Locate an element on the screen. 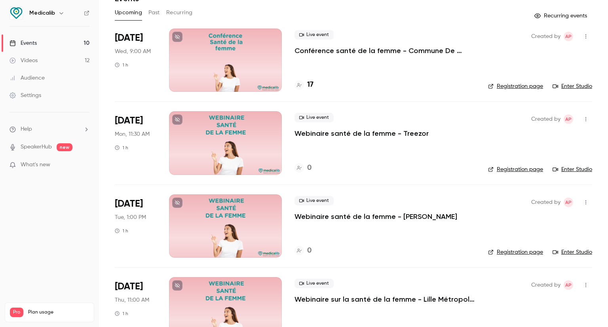 Image resolution: width=608 pixels, height=327 pixels. span: What's new is located at coordinates (35, 165).